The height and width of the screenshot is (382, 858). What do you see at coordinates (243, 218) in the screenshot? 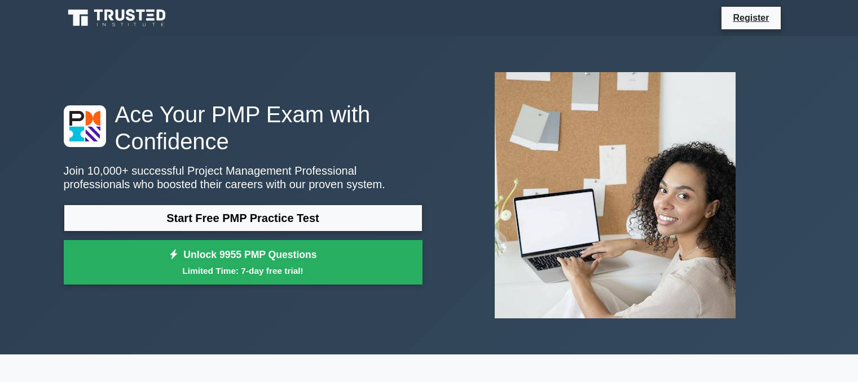
I see `a: Start Free PMP Practice Test` at bounding box center [243, 218].